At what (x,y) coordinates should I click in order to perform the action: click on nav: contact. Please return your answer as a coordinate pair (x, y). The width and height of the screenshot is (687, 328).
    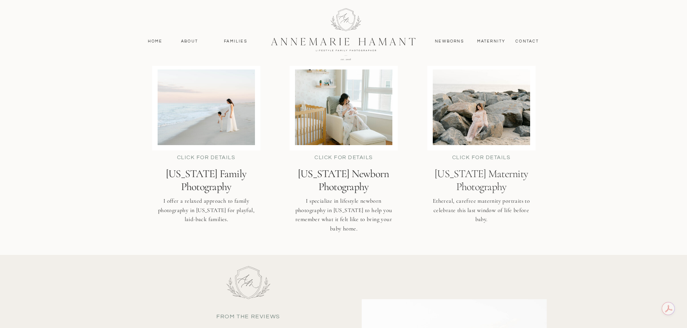
    Looking at the image, I should click on (527, 41).